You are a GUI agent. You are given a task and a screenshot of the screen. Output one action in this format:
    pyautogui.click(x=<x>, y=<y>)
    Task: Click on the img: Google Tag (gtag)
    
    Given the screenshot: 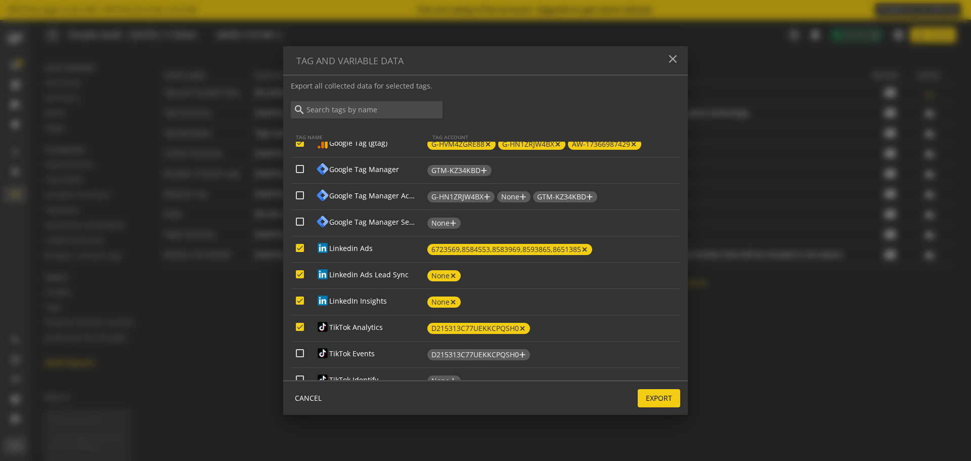 What is the action you would take?
    pyautogui.click(x=323, y=143)
    